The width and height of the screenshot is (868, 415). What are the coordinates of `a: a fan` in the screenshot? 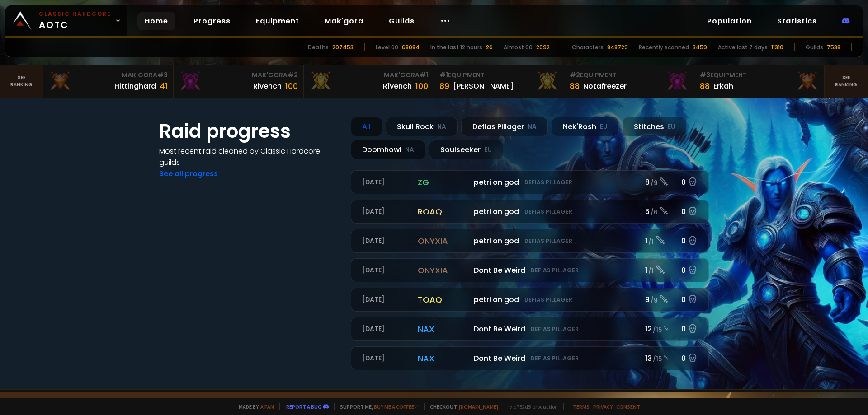 It's located at (267, 407).